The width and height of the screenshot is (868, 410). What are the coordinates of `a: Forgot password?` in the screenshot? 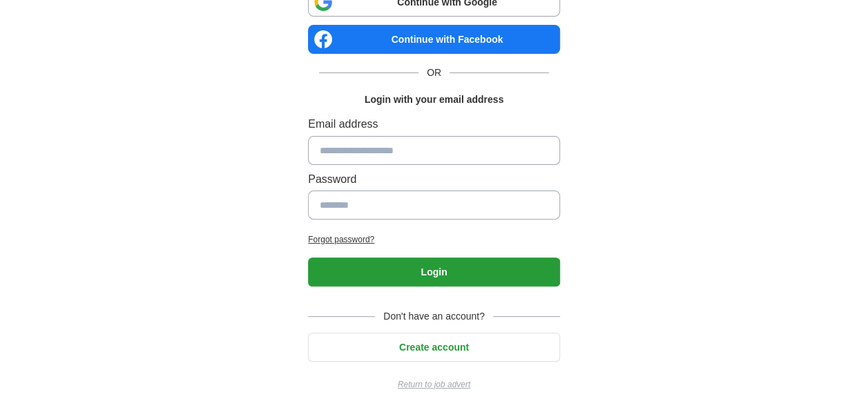 It's located at (434, 240).